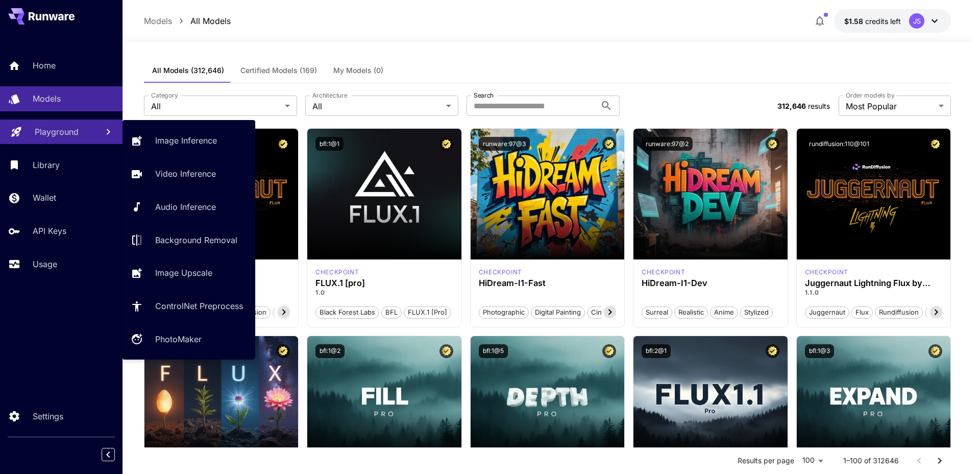 Image resolution: width=980 pixels, height=474 pixels. I want to click on label: Order models by, so click(870, 95).